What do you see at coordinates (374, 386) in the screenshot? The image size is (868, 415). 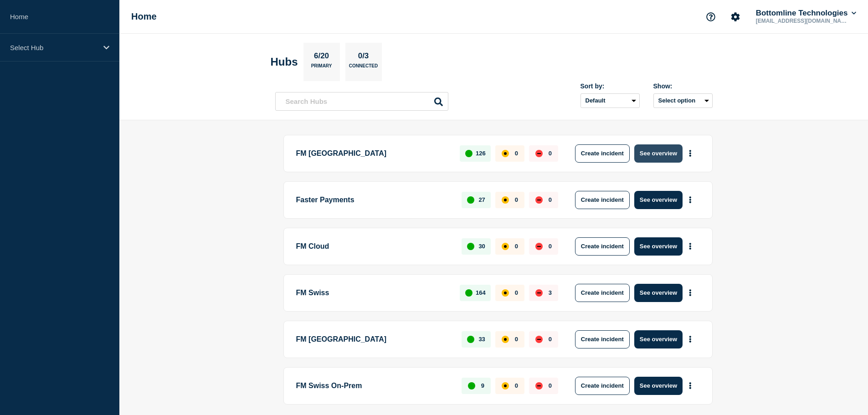 I see `p: FM Swiss On-Prem` at bounding box center [374, 386].